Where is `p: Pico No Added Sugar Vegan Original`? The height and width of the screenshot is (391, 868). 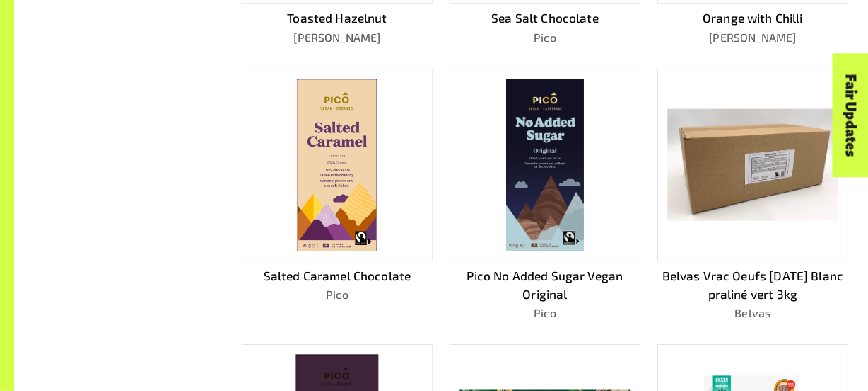
p: Pico No Added Sugar Vegan Original is located at coordinates (545, 284).